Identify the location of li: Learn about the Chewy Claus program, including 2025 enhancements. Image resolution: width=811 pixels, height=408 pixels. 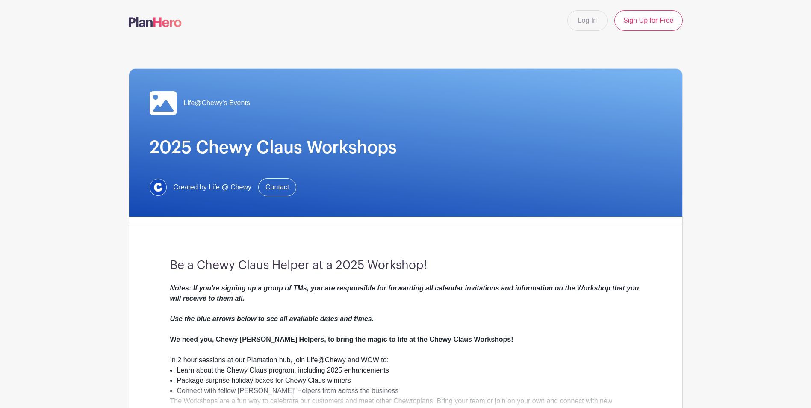
(409, 370).